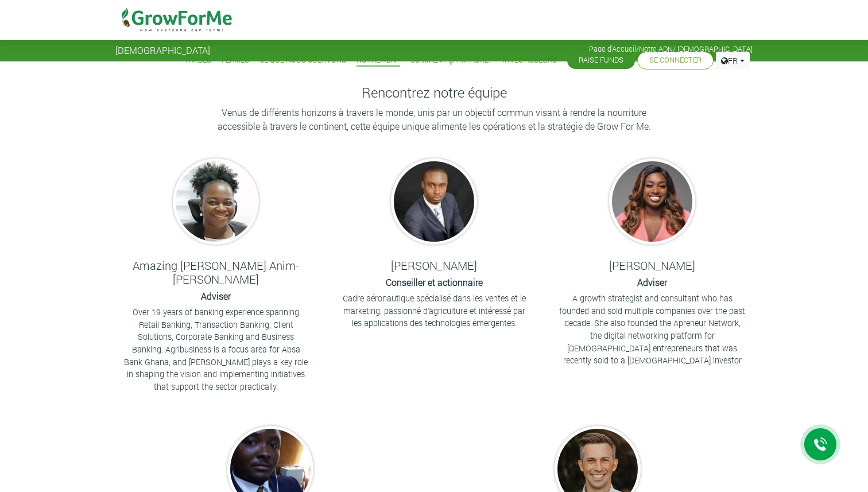 This screenshot has height=492, width=868. I want to click on a: FR, so click(733, 60).